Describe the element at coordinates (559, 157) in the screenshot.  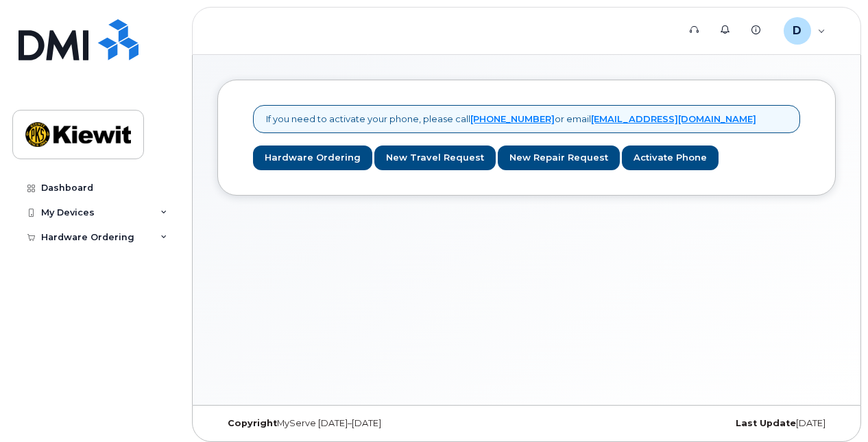
I see `a: New Repair Request` at that location.